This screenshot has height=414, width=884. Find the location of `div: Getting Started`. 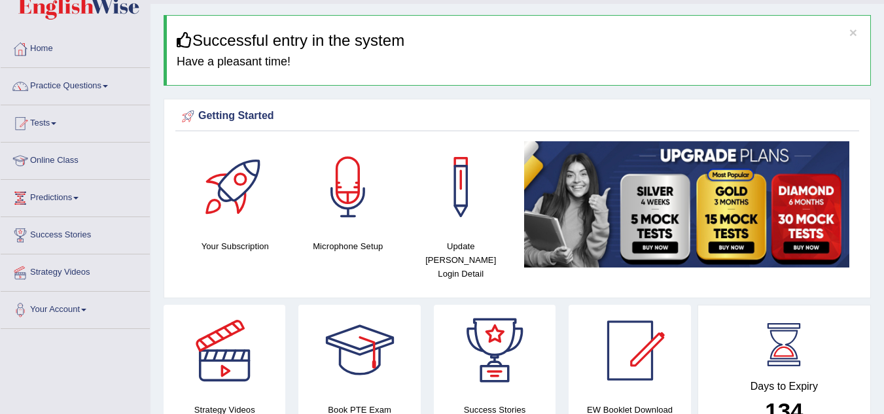

div: Getting Started is located at coordinates (517, 116).